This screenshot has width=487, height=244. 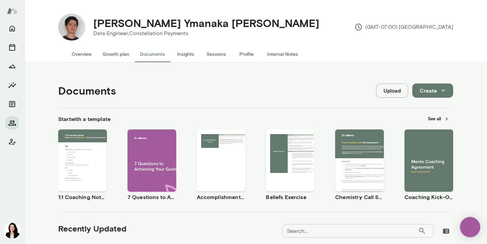 I want to click on h6: Start with a template, so click(x=84, y=119).